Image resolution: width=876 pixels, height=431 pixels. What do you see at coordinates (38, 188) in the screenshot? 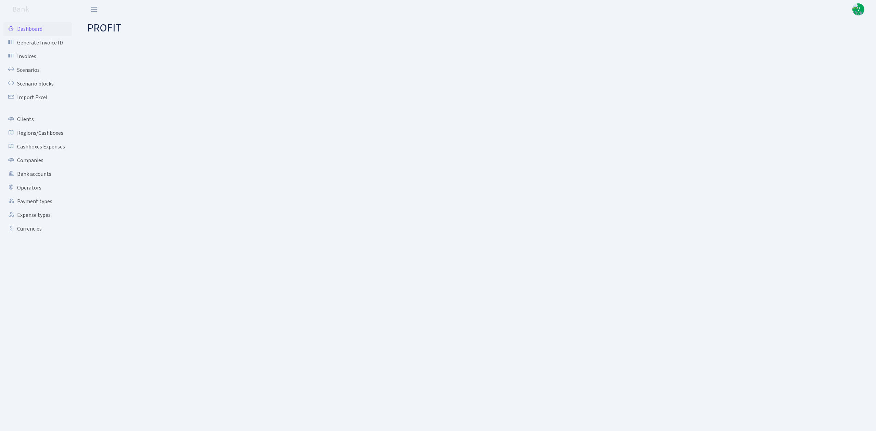
I see `a: Operators` at bounding box center [38, 188].